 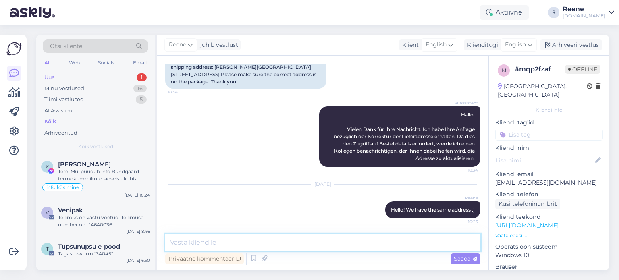 What do you see at coordinates (50, 122) in the screenshot?
I see `div: Kõik` at bounding box center [50, 122].